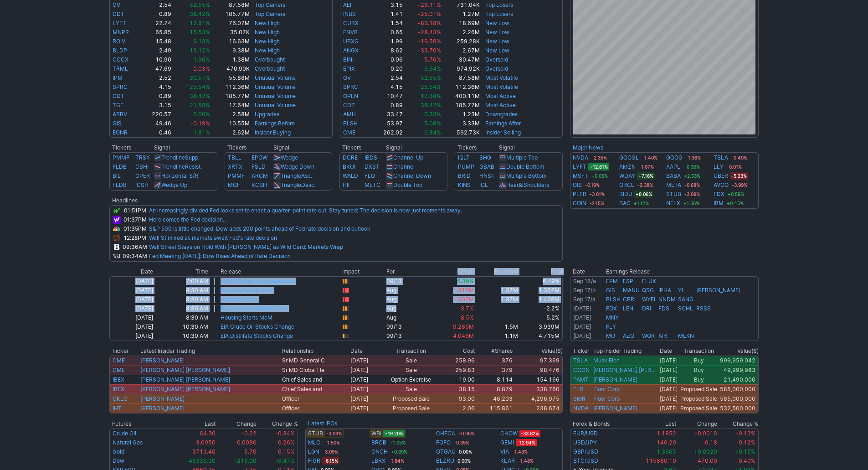  I want to click on td: 10.47, so click(387, 96).